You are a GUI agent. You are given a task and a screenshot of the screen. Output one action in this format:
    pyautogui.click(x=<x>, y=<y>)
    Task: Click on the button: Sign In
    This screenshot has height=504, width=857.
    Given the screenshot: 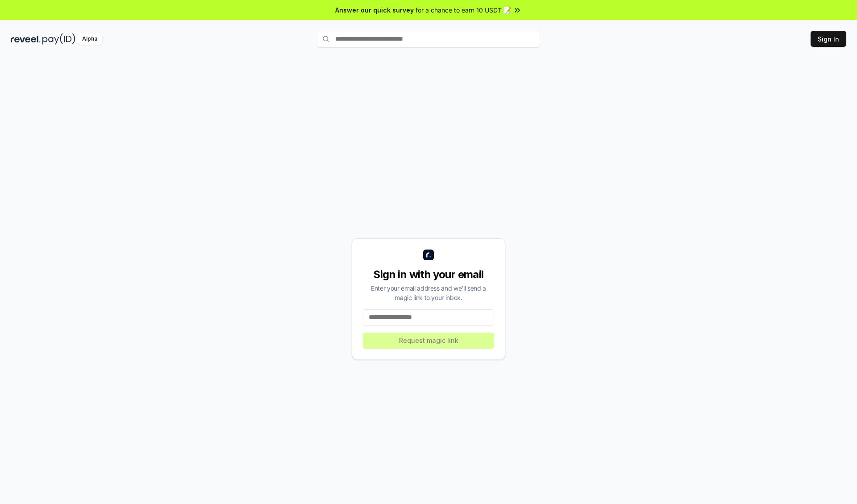 What is the action you would take?
    pyautogui.click(x=828, y=39)
    